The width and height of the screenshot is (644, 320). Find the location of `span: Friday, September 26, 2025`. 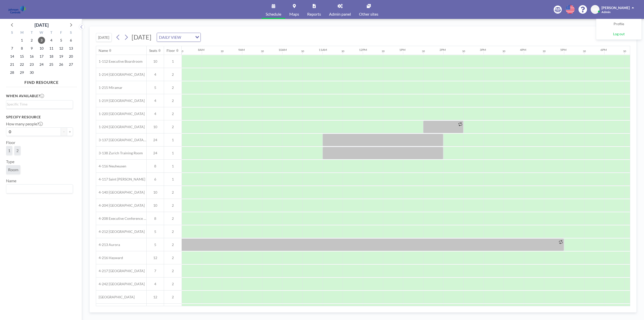

span: Friday, September 26, 2025 is located at coordinates (61, 64).